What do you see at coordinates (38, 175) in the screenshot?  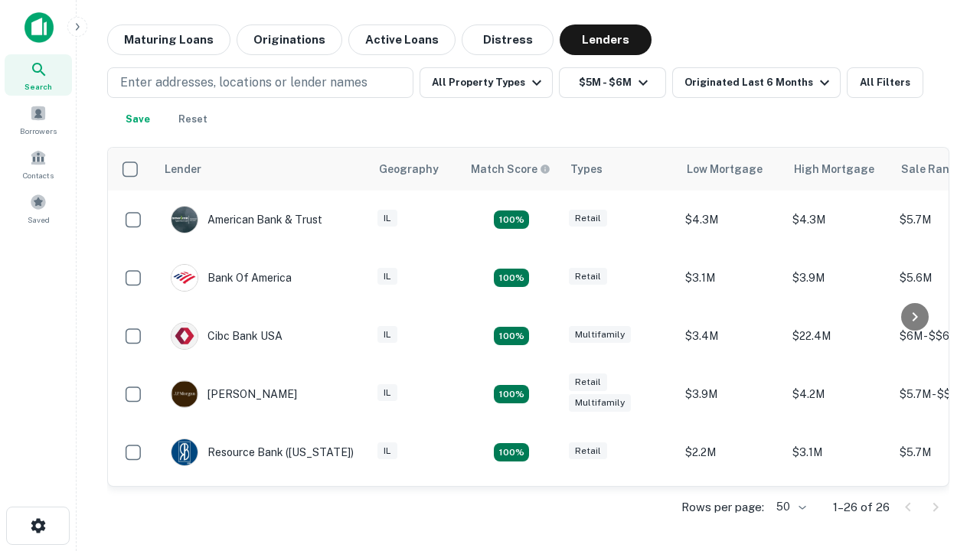 I see `span: Contacts` at bounding box center [38, 175].